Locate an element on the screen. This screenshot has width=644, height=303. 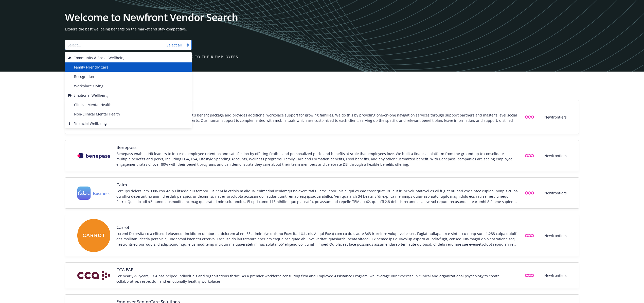
span: Benepass is located at coordinates (317, 148).